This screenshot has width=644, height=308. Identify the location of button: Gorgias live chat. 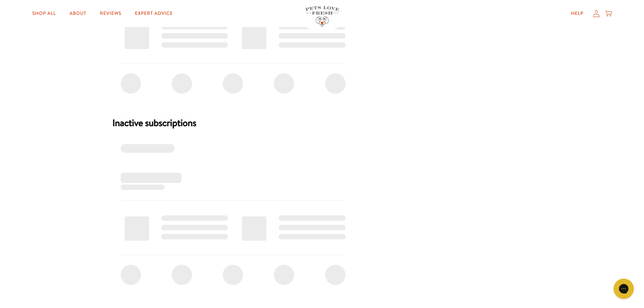
(14, 13).